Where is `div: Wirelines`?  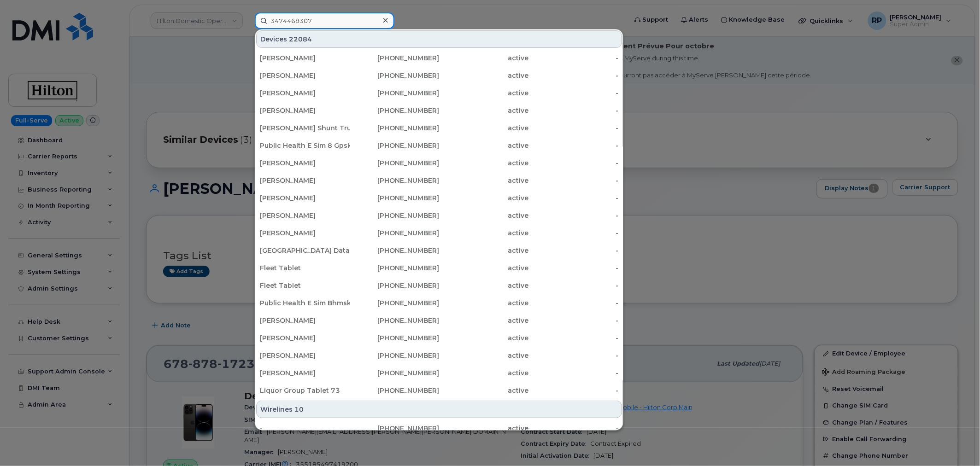 div: Wirelines is located at coordinates (439, 410).